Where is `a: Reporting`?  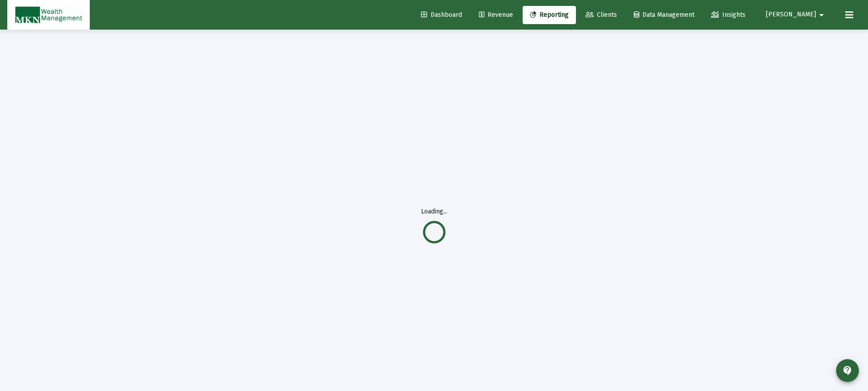 a: Reporting is located at coordinates (549, 15).